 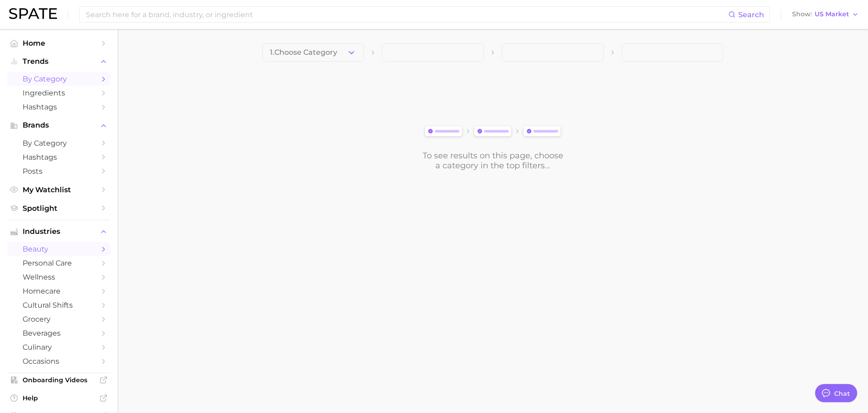 What do you see at coordinates (59, 398) in the screenshot?
I see `span: Help` at bounding box center [59, 398].